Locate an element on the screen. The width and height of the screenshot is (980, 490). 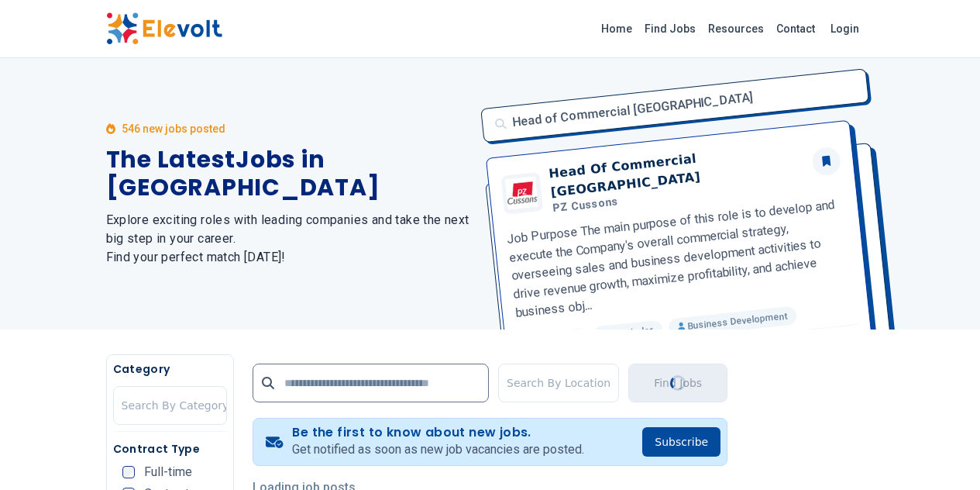
a: Login is located at coordinates (845, 29).